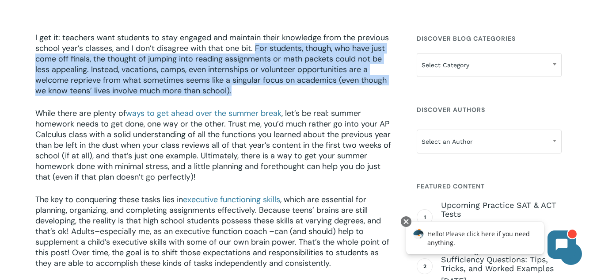 The height and width of the screenshot is (280, 597). I want to click on span: While there are plenty of, so click(80, 113).